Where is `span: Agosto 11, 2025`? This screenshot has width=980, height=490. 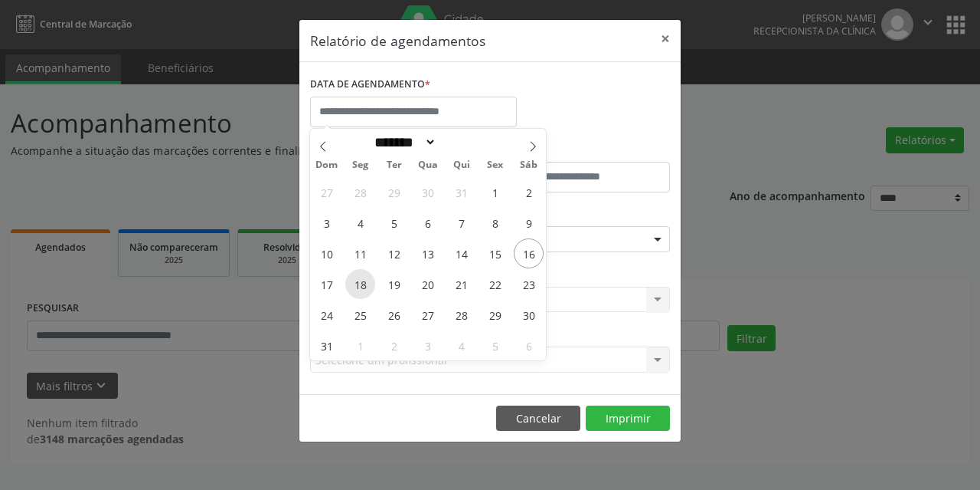 span: Agosto 11, 2025 is located at coordinates (360, 253).